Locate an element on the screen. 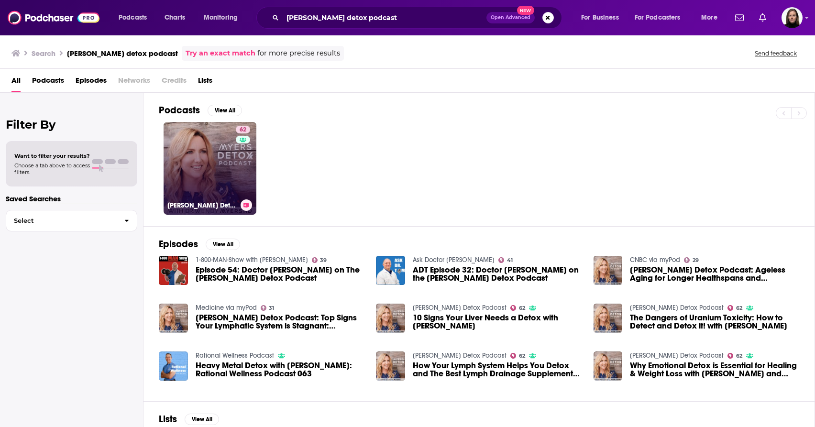  span: for more precise results is located at coordinates (299, 53).